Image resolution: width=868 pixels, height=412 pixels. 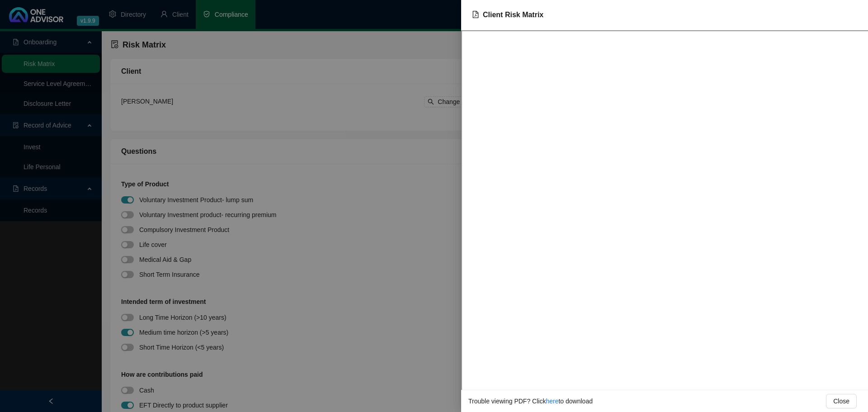 What do you see at coordinates (513, 14) in the screenshot?
I see `span: Client Risk Matrix` at bounding box center [513, 14].